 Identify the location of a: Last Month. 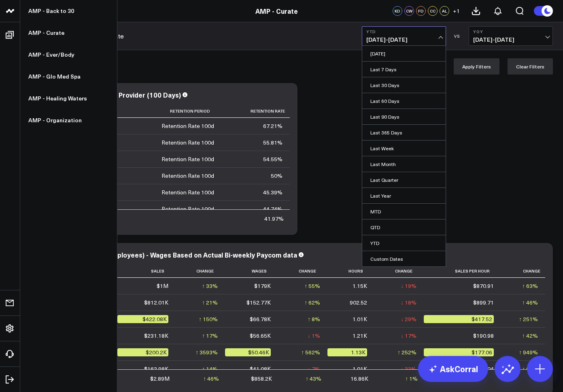
(404, 164).